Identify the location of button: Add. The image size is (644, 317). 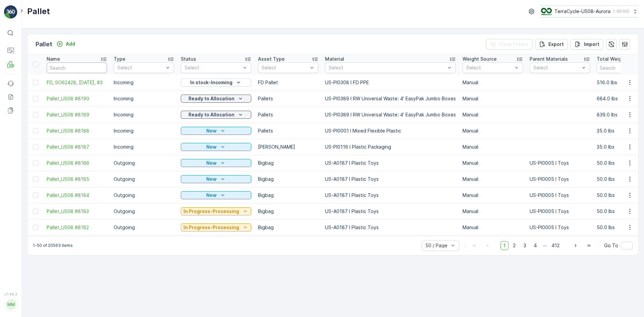
(66, 44).